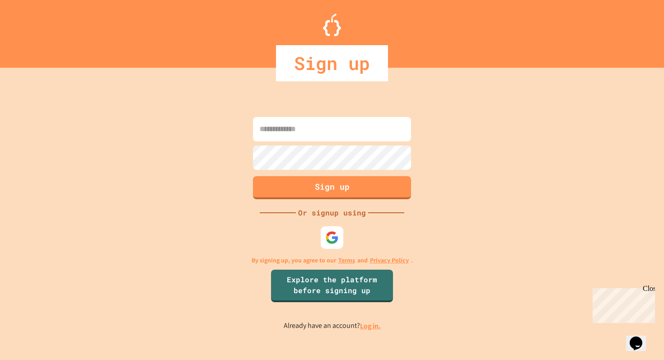 The width and height of the screenshot is (664, 360). I want to click on a: Explore the platform before signing up, so click(332, 286).